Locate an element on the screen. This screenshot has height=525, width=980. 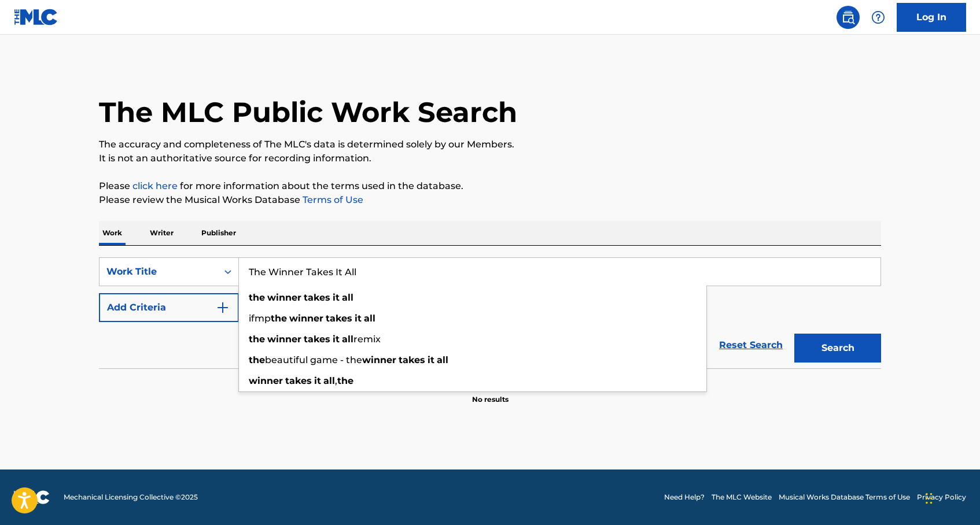
img: help is located at coordinates (879, 17).